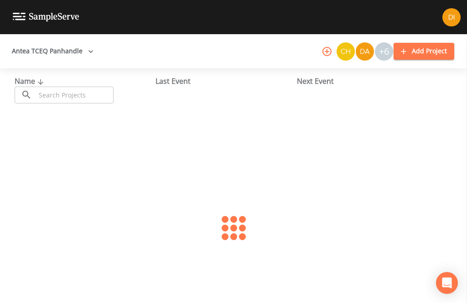 The height and width of the screenshot is (303, 467). What do you see at coordinates (346, 52) in the screenshot?
I see `div: Charles Medina` at bounding box center [346, 52].